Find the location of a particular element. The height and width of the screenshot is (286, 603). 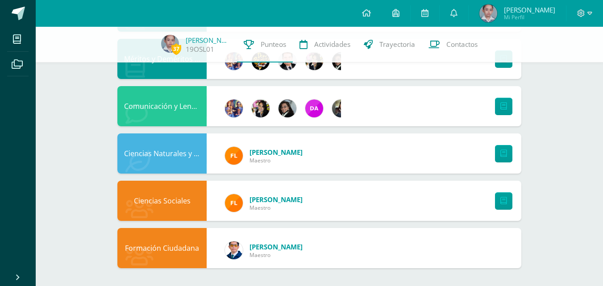

div: Ciencias Sociales is located at coordinates (162, 201).